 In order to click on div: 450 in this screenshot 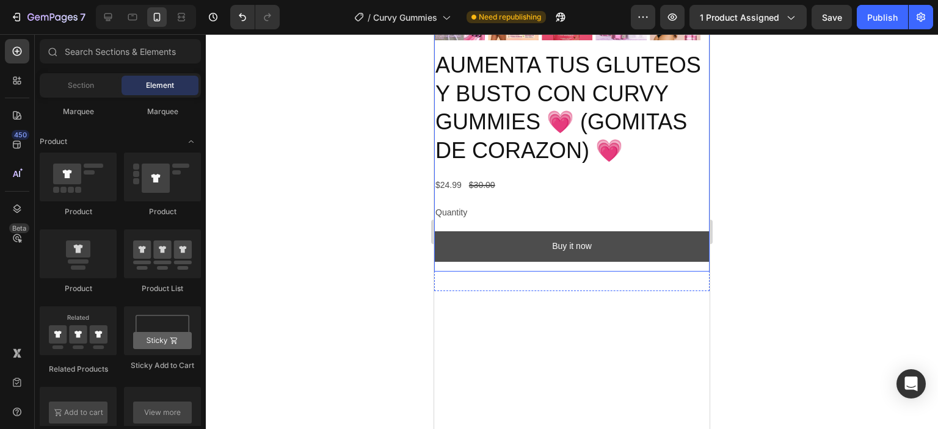, I will do `click(20, 135)`.